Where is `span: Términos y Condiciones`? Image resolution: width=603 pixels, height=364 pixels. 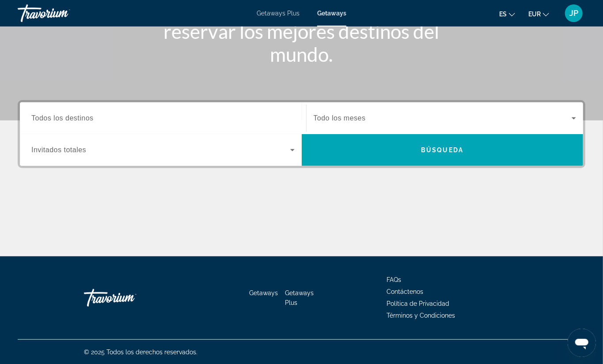 span: Términos y Condiciones is located at coordinates (421, 315).